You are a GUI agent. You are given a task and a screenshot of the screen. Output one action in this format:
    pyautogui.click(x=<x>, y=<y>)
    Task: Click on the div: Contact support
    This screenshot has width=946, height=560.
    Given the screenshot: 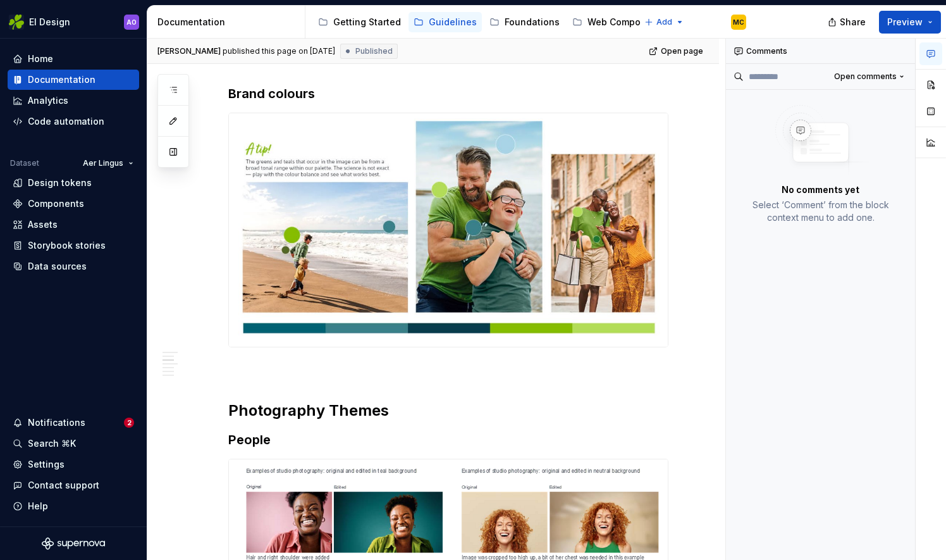 What is the action you would take?
    pyautogui.click(x=63, y=485)
    